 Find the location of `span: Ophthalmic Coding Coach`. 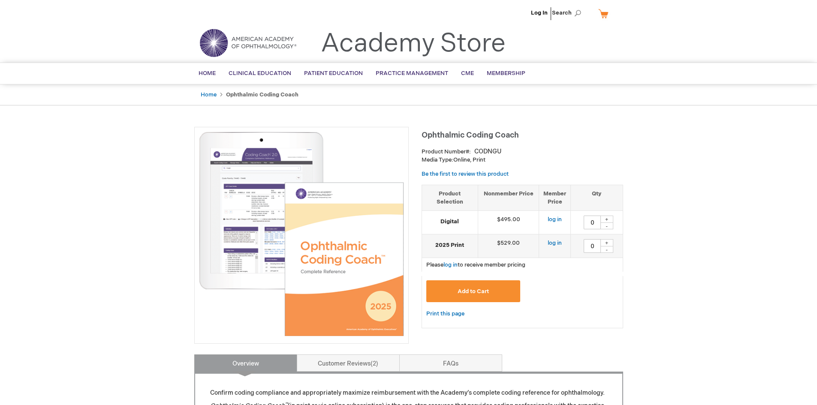

span: Ophthalmic Coding Coach is located at coordinates (470, 135).